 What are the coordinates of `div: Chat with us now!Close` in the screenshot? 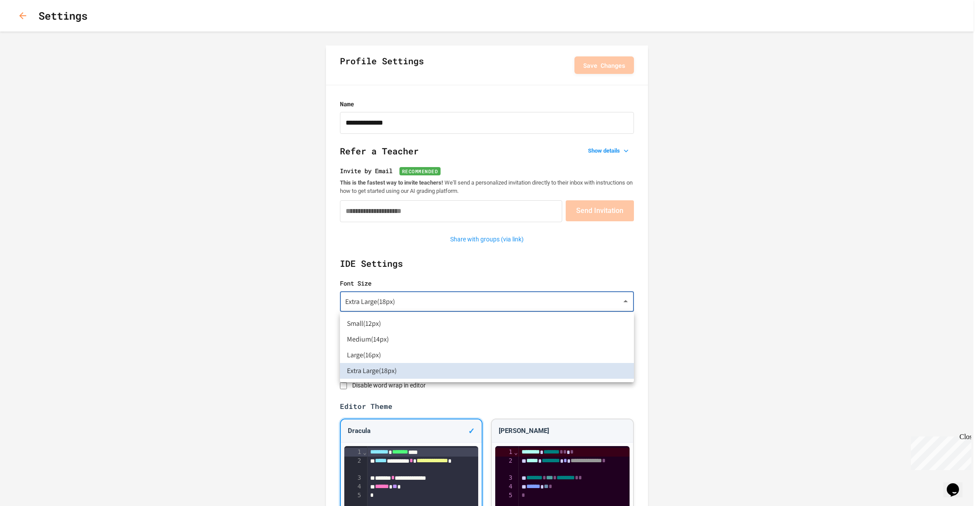 It's located at (32, 29).